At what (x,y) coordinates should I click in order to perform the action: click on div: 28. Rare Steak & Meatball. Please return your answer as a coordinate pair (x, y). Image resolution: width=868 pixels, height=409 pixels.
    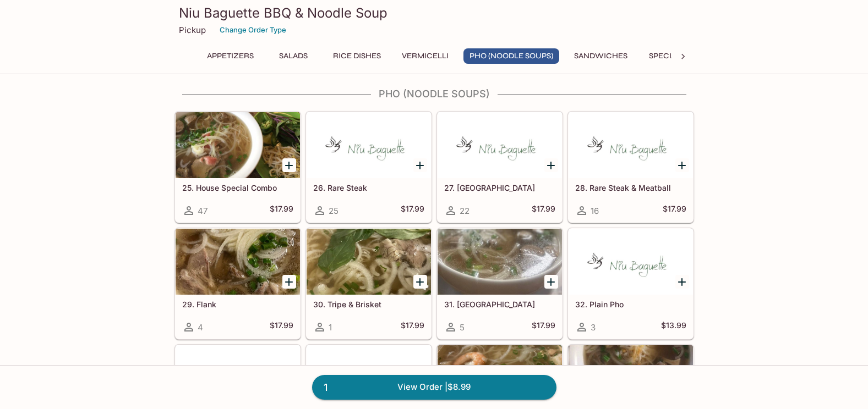
    Looking at the image, I should click on (631, 145).